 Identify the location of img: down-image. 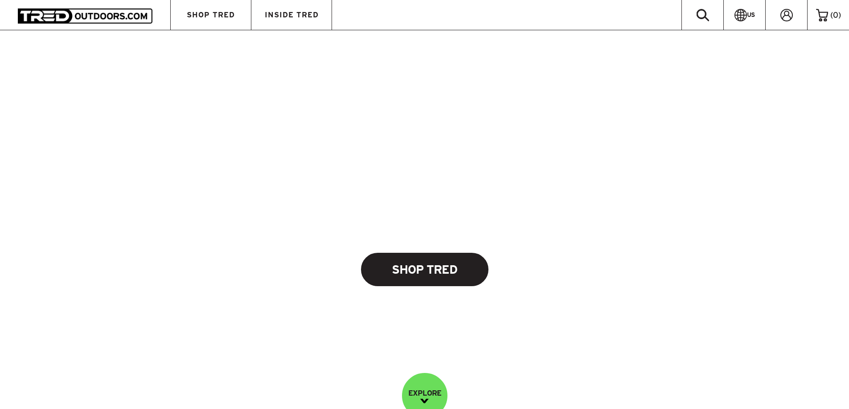
(424, 401).